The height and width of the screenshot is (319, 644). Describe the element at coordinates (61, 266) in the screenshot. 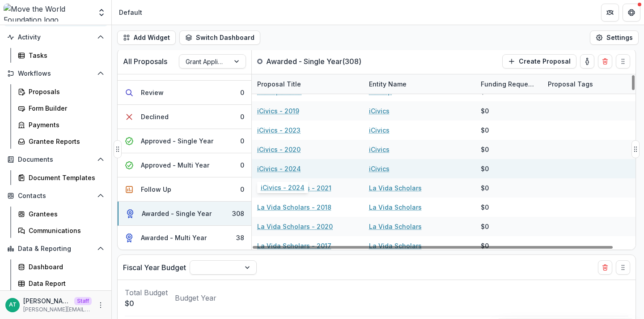

I see `a: Dashboard` at that location.